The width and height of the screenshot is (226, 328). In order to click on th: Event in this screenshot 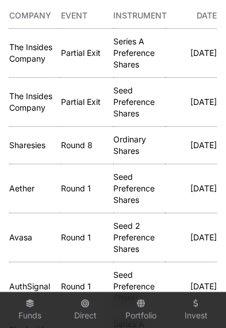, I will do `click(87, 16)`.